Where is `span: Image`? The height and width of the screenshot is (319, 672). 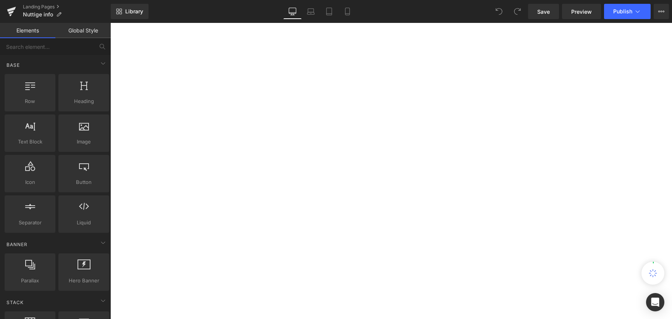 span: Image is located at coordinates (84, 142).